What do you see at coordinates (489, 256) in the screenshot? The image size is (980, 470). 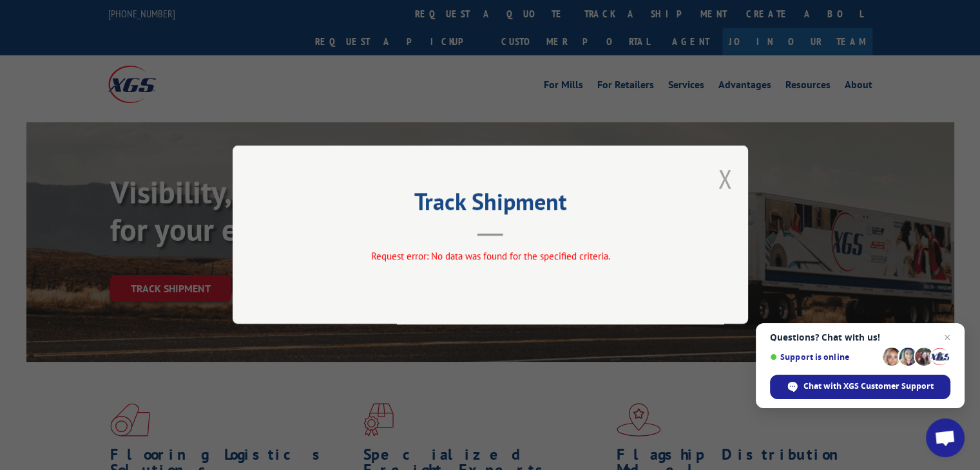 I see `span: Request error: No data was found for the specified criteria.` at bounding box center [489, 256].